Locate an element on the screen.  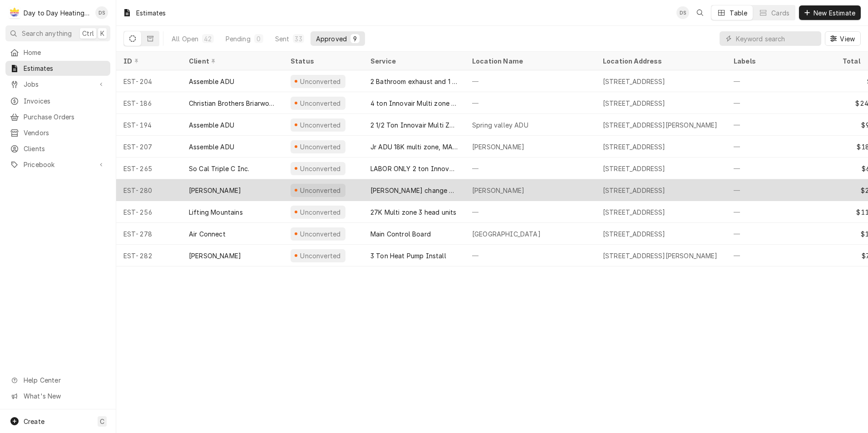
div: Approved is located at coordinates (331, 39).